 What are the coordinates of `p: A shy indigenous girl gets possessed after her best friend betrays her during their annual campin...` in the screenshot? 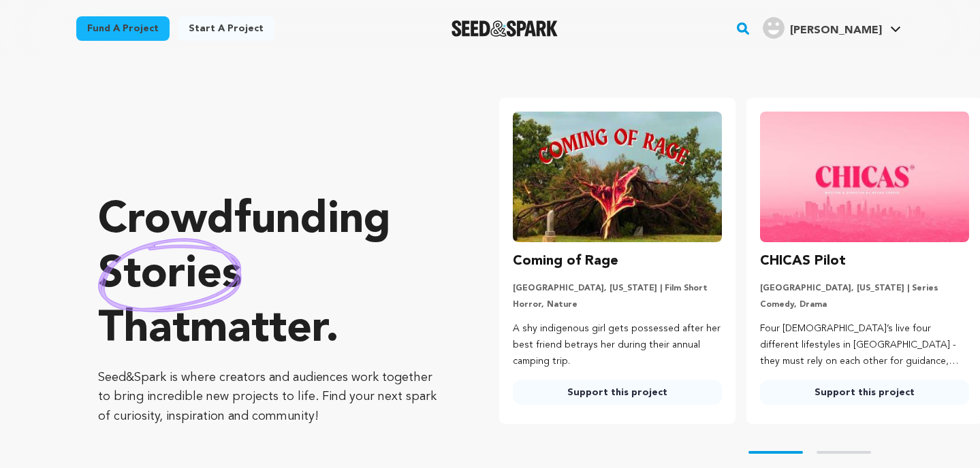 It's located at (617, 345).